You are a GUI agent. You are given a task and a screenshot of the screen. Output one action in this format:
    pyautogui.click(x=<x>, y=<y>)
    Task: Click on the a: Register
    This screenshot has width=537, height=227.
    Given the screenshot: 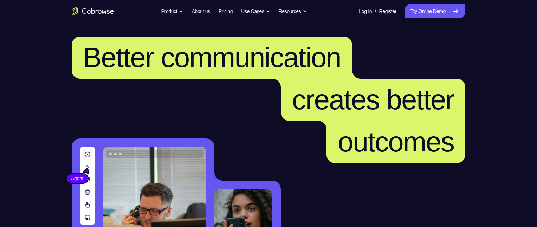 What is the action you would take?
    pyautogui.click(x=387, y=11)
    